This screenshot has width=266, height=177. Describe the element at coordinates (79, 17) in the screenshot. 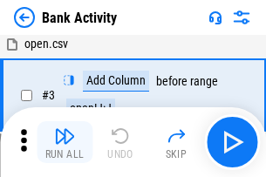

I see `div: Bank Activity` at that location.